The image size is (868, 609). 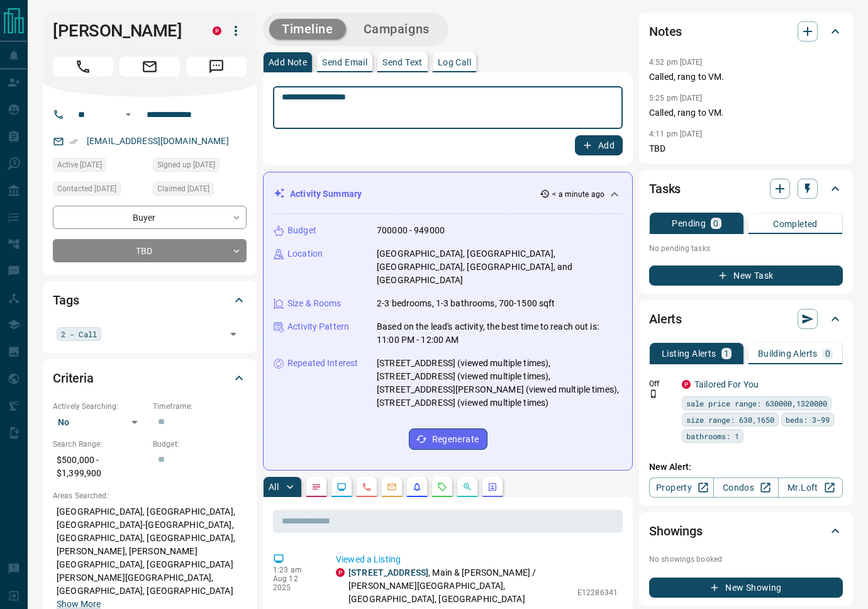 What do you see at coordinates (302, 230) in the screenshot?
I see `p: Budget` at bounding box center [302, 230].